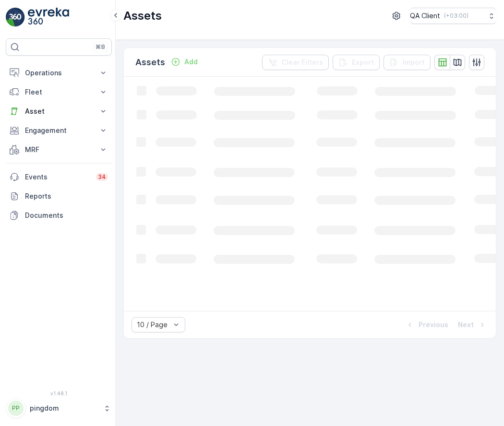  Describe the element at coordinates (58, 73) in the screenshot. I see `p: Operations` at that location.